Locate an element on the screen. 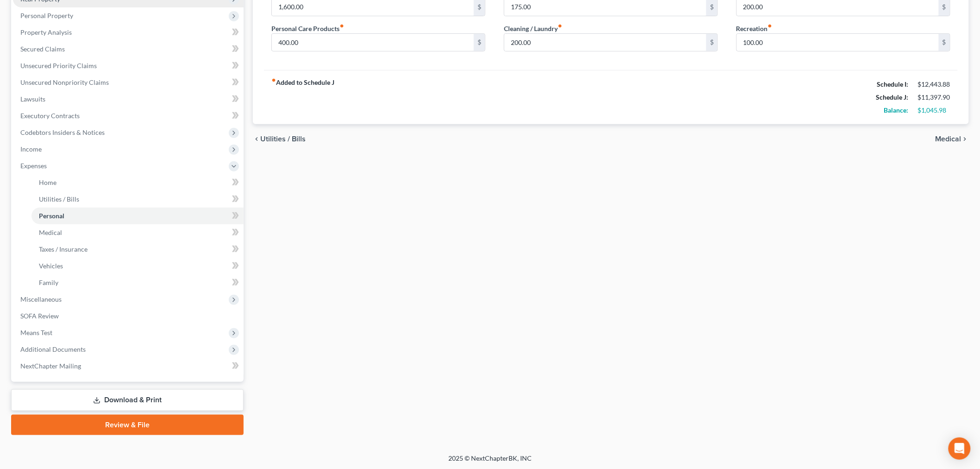  a: Family is located at coordinates (137, 283).